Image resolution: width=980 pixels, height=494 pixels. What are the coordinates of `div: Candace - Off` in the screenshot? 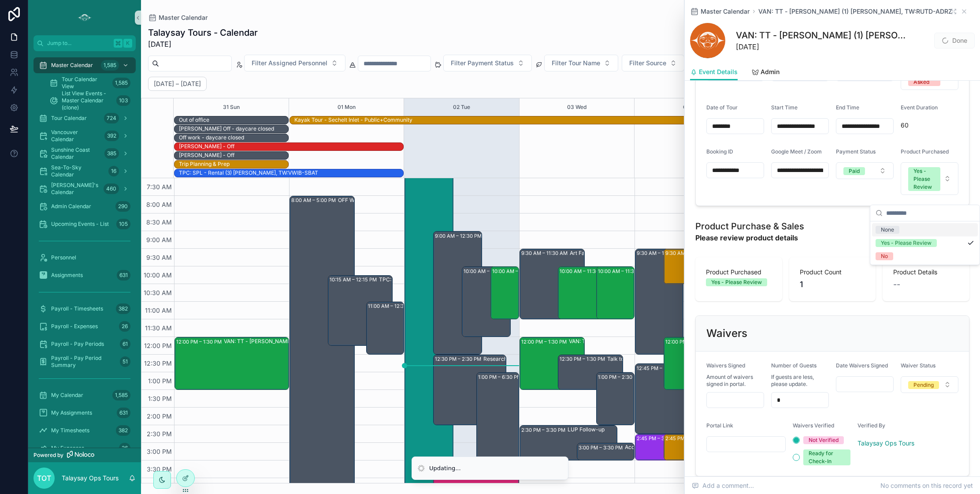 It's located at (207, 146).